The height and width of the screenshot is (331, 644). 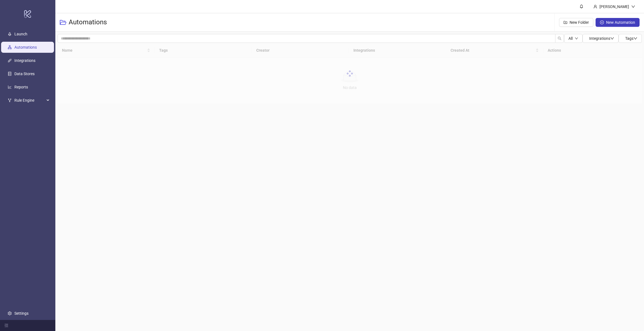 I want to click on span: Rule Engine, so click(x=30, y=100).